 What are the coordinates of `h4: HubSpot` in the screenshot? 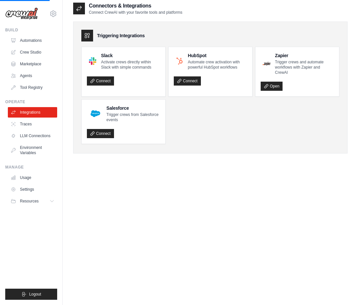 It's located at (217, 55).